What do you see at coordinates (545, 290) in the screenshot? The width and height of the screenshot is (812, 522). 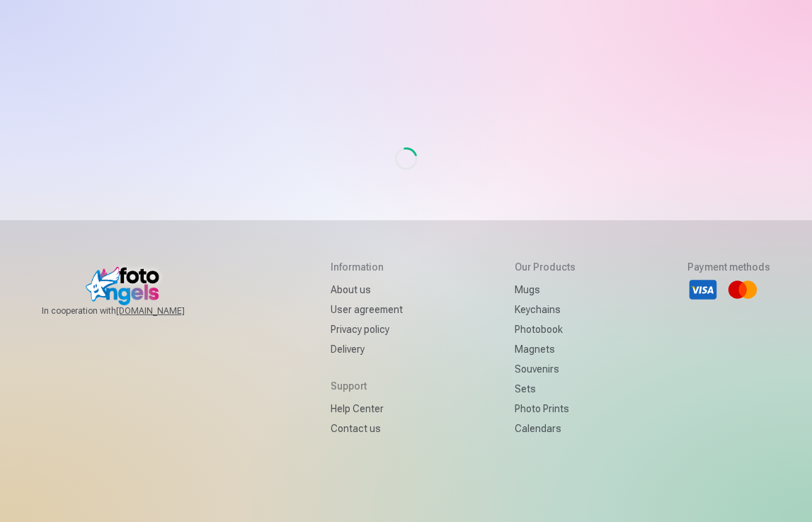 I see `a: Mugs` at bounding box center [545, 290].